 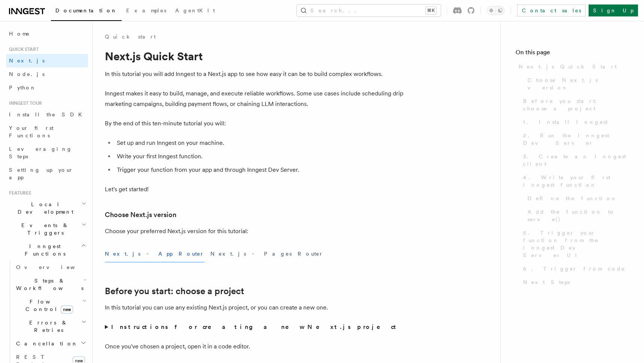 What do you see at coordinates (41, 174) in the screenshot?
I see `span: Setting up your app` at bounding box center [41, 174].